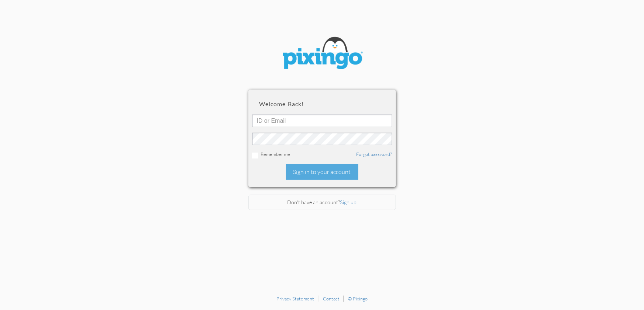  I want to click on h2: Welcome back!, so click(322, 104).